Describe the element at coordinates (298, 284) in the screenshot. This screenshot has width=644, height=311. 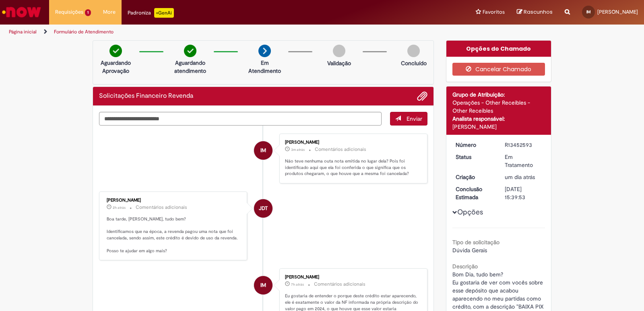
I see `time: 28/08/2025 10:35:50` at that location.